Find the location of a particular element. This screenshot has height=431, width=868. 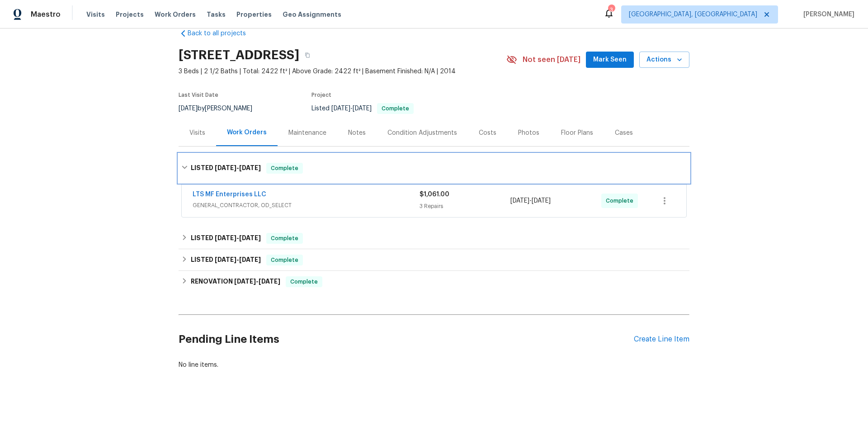

div: Floor Plans is located at coordinates (577, 133).